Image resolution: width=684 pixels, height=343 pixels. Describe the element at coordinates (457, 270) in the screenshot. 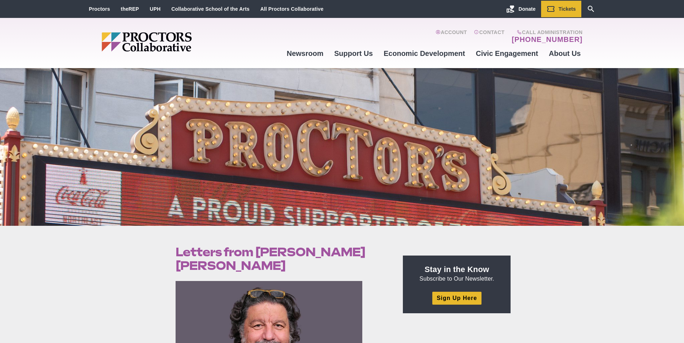

I see `strong: Stay in the Know` at that location.